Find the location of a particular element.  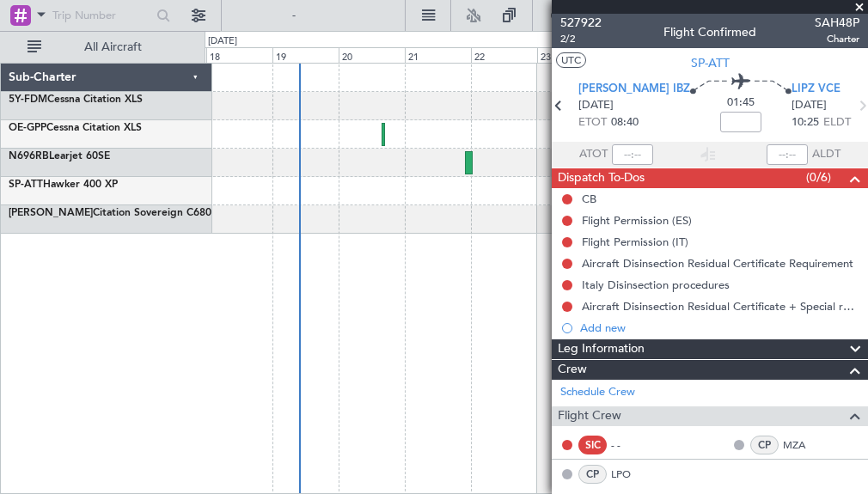

span: ATOT is located at coordinates (593, 155).